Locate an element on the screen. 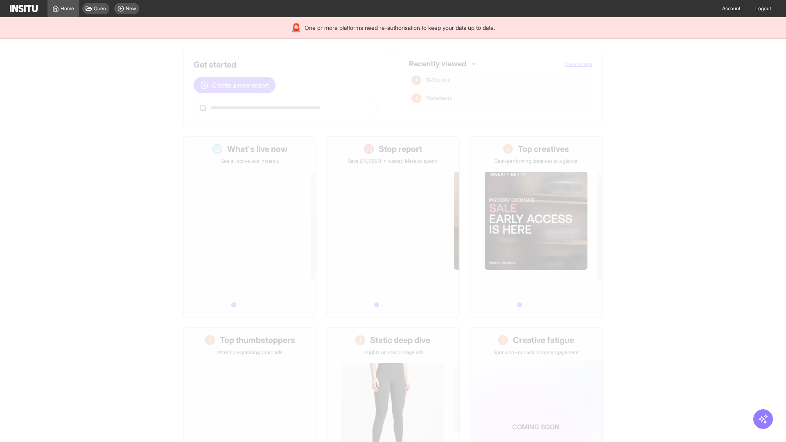  span: One or more platforms need re-authorisation to keep your data up to date. is located at coordinates (399, 28).